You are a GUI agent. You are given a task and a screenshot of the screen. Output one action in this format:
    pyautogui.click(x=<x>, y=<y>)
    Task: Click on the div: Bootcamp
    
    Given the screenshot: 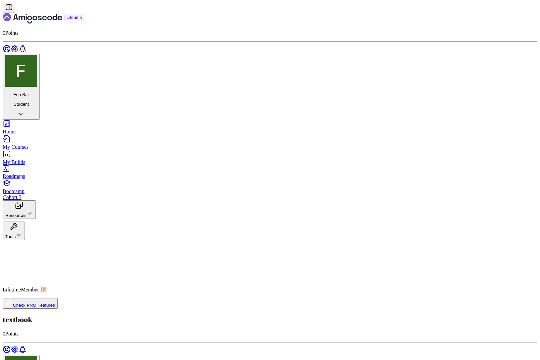 What is the action you would take?
    pyautogui.click(x=270, y=195)
    